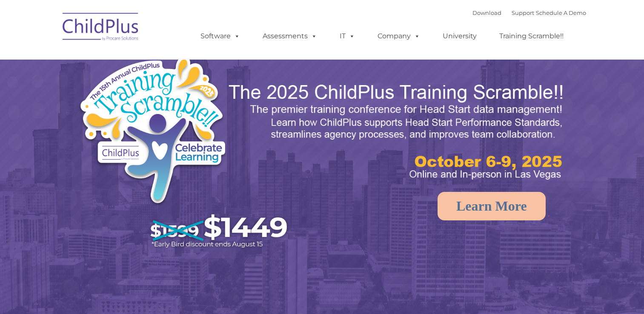 The height and width of the screenshot is (314, 644). I want to click on a: Assessments, so click(290, 36).